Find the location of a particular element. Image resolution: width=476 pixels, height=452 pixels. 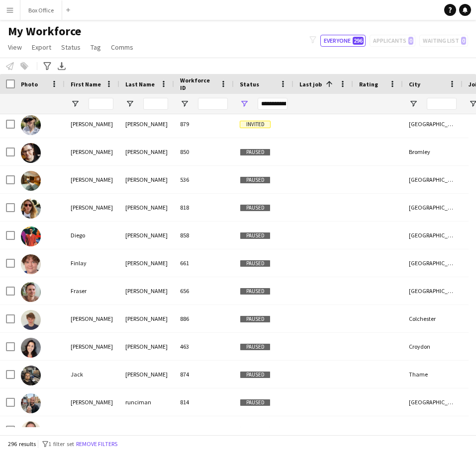

img: Corey Bennett is located at coordinates (31, 181).